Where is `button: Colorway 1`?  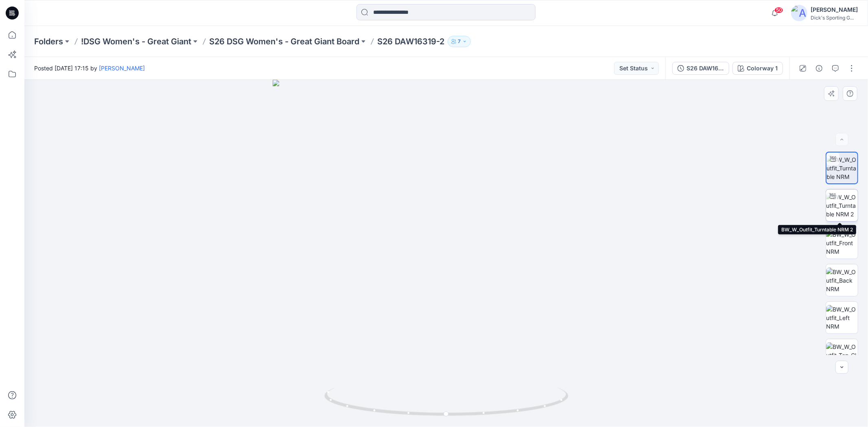 button: Colorway 1 is located at coordinates (758, 68).